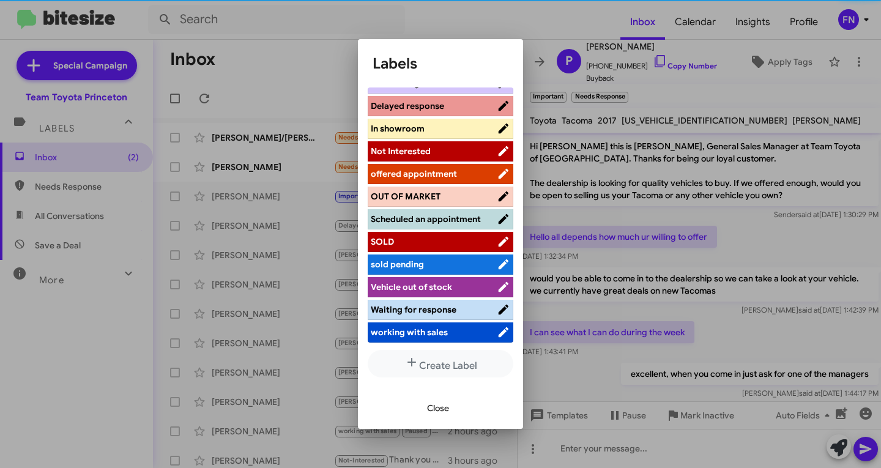  Describe the element at coordinates (438, 408) in the screenshot. I see `span: Close` at that location.